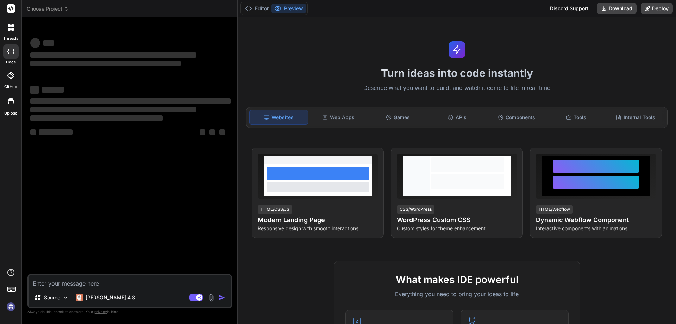 This screenshot has width=676, height=324. Describe the element at coordinates (11, 113) in the screenshot. I see `label: Upload` at that location.